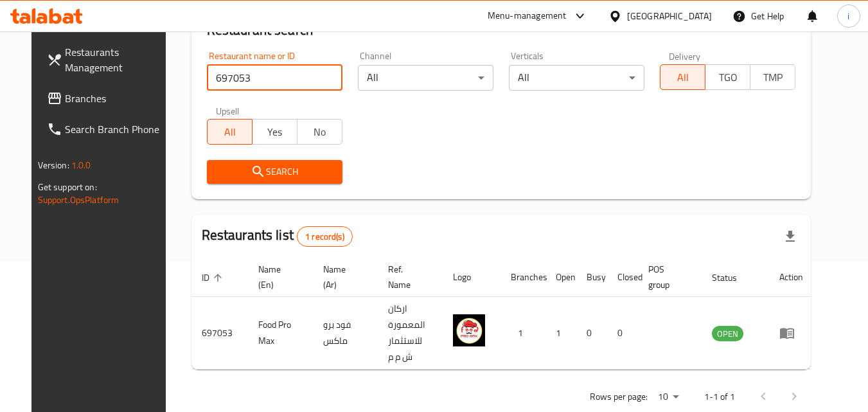  What do you see at coordinates (220, 333) in the screenshot?
I see `td: 697053` at bounding box center [220, 333].